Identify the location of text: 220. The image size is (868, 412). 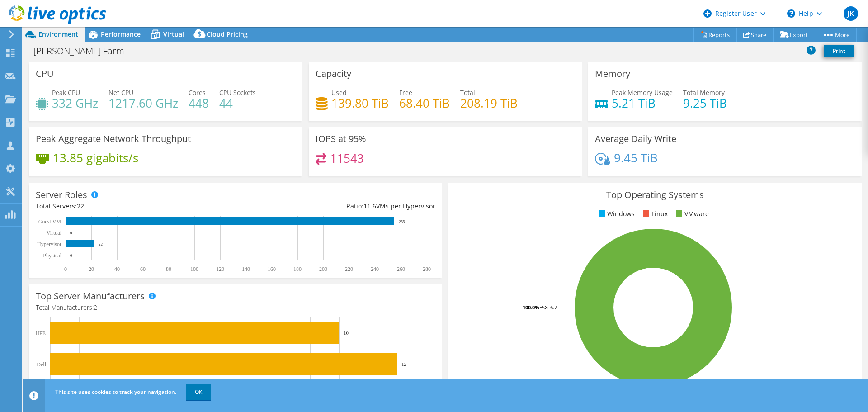
(349, 269).